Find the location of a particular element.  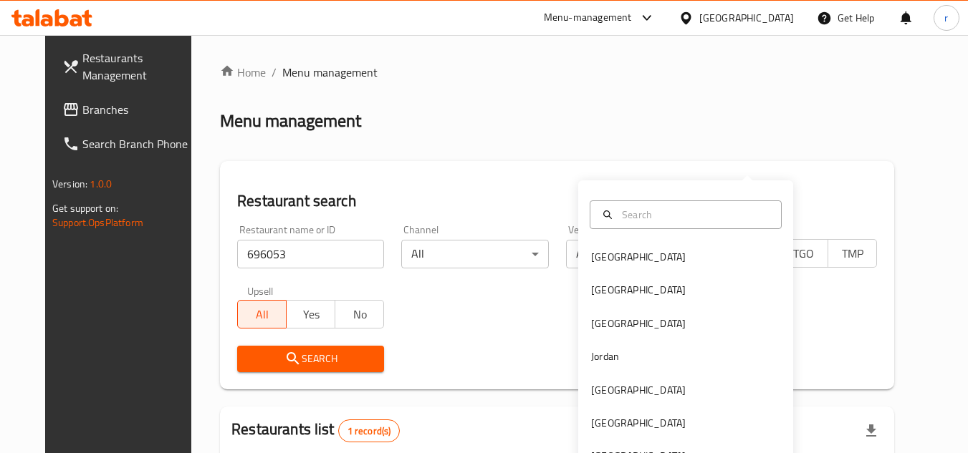

div: Jordan is located at coordinates (605, 357).